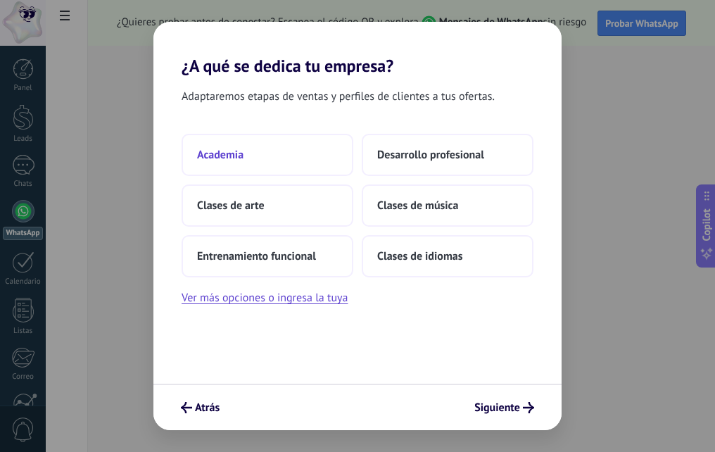  I want to click on h2: ¿A qué se dedica tu empresa?, so click(357, 49).